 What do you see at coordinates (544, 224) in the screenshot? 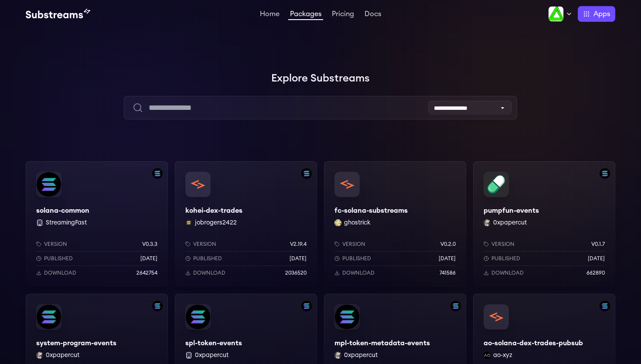
I see `a: Filter by solana networkpumpfun-eventspumpfun-events0xpapercut 0xpapercutVersionv0.1.7Published[D...` at bounding box center [544, 224].